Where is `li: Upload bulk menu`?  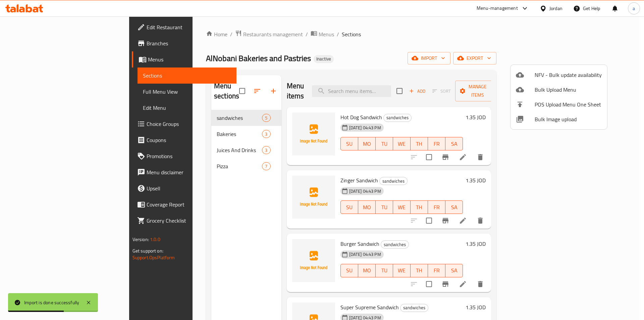
li: Upload bulk menu is located at coordinates (558, 89).